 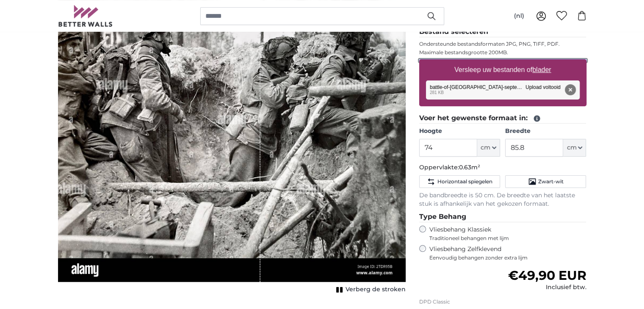 I want to click on span: 0.63m², so click(x=469, y=167).